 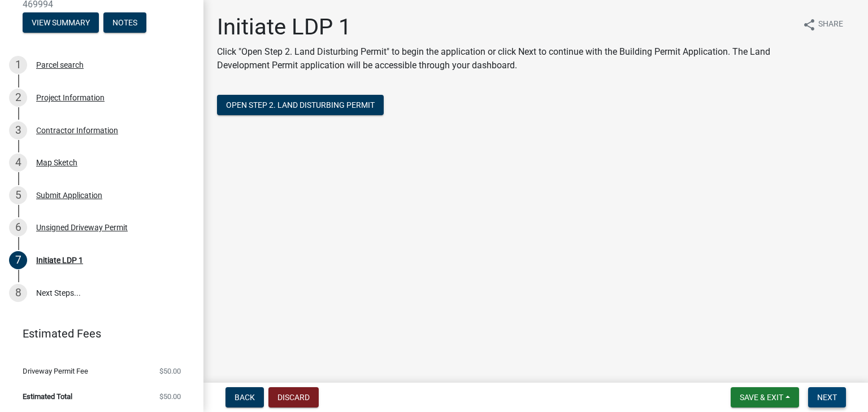 I want to click on button: Save & Exit, so click(x=764, y=397).